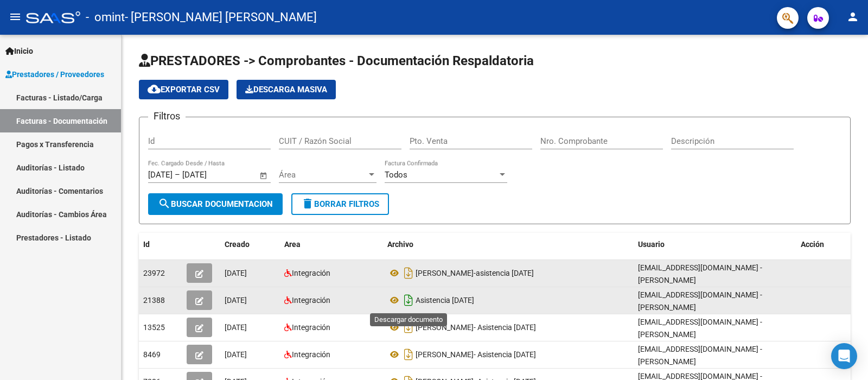 The image size is (868, 380). Describe the element at coordinates (340, 204) in the screenshot. I see `span: Borrar Filtros` at that location.